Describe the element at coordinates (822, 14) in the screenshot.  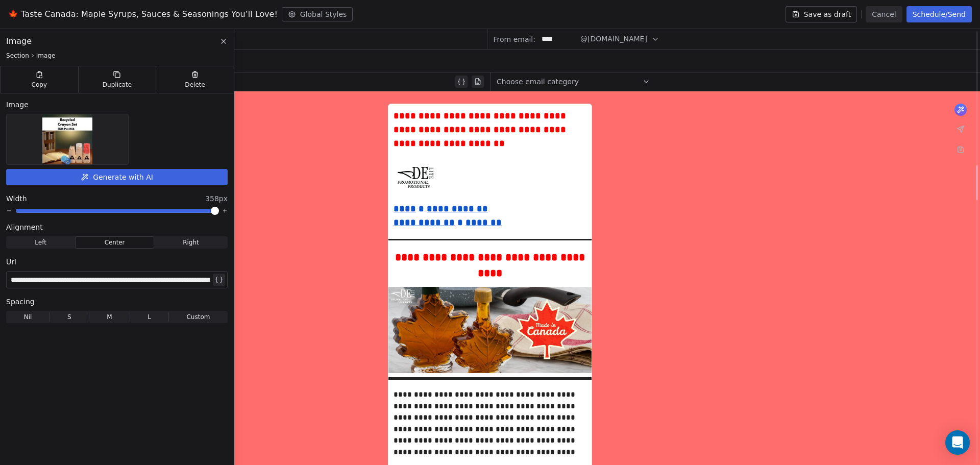
I see `button: Save as draft` at that location.